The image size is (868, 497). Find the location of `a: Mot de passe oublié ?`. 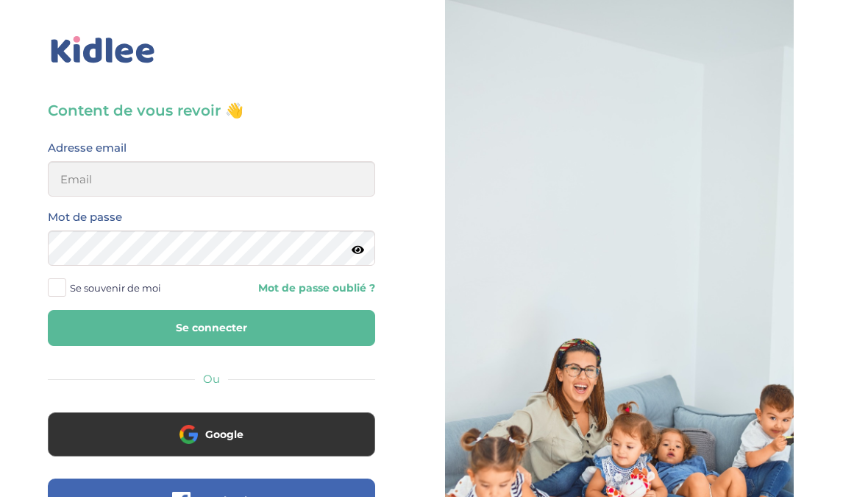

a: Mot de passe oublié ? is located at coordinates (300, 288).